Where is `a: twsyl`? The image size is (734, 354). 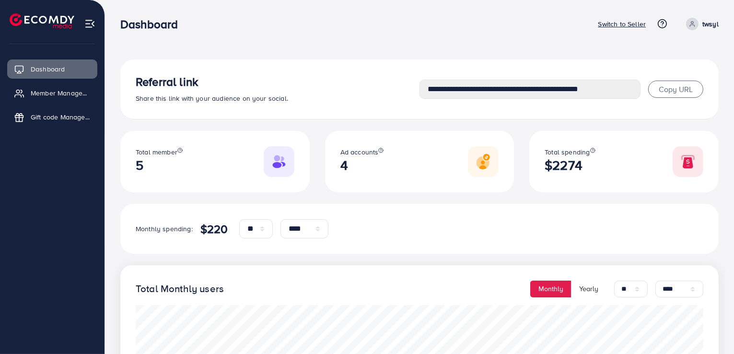
a: twsyl is located at coordinates (701, 24).